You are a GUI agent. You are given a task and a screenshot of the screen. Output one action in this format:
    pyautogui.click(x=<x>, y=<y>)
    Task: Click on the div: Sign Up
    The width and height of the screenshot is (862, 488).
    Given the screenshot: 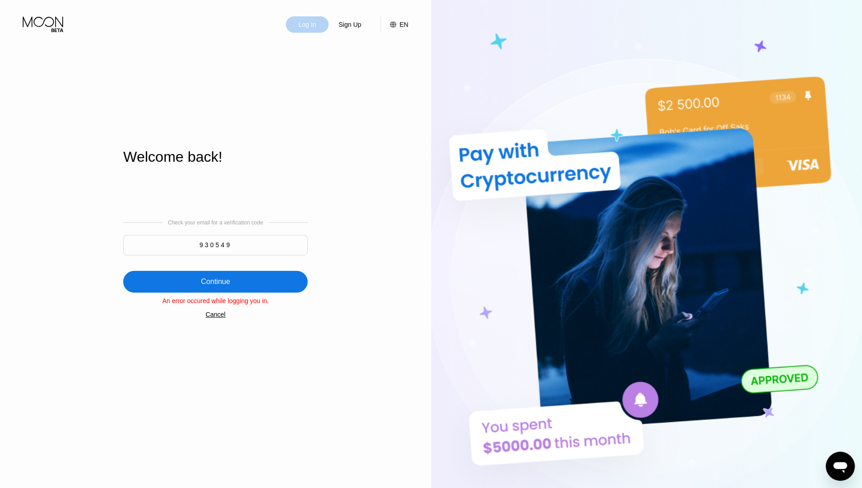 What is the action you would take?
    pyautogui.click(x=350, y=25)
    